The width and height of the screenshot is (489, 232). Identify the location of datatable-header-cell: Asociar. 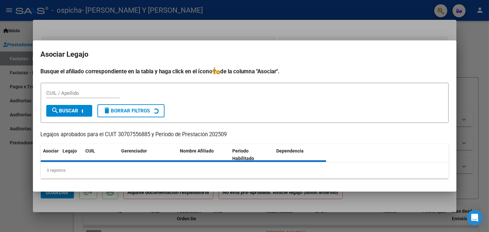
(50, 155).